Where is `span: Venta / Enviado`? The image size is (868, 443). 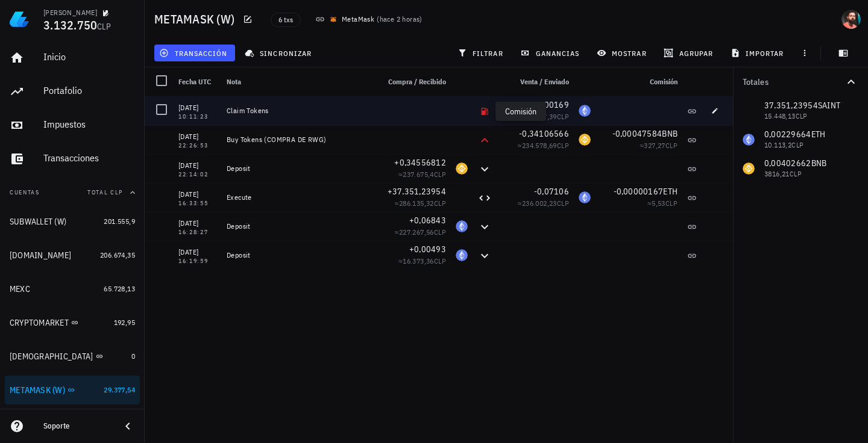
span: Venta / Enviado is located at coordinates (544, 81).